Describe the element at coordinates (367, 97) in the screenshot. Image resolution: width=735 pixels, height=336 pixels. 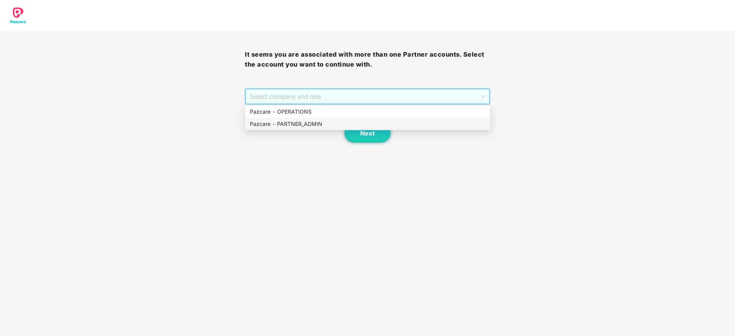
I see `span: Select company and role` at that location.